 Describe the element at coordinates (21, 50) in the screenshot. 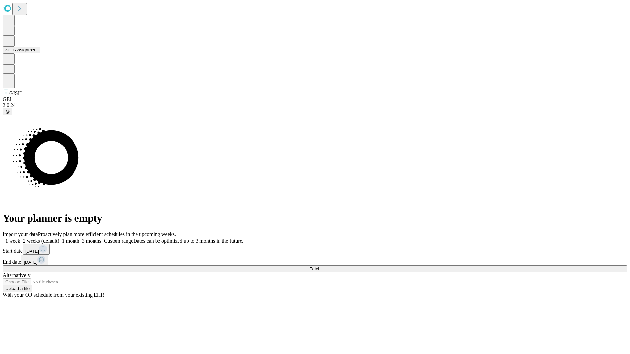

I see `button: Shift Assignment` at that location.